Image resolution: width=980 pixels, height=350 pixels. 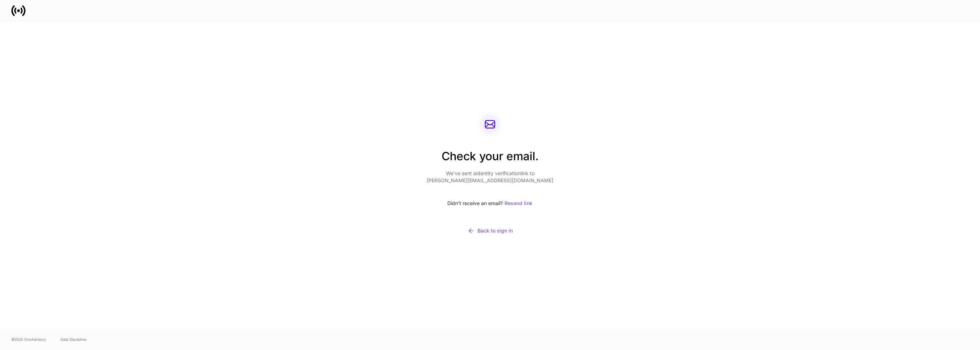 What do you see at coordinates (490, 231) in the screenshot?
I see `div: Back to sign in` at bounding box center [490, 231].